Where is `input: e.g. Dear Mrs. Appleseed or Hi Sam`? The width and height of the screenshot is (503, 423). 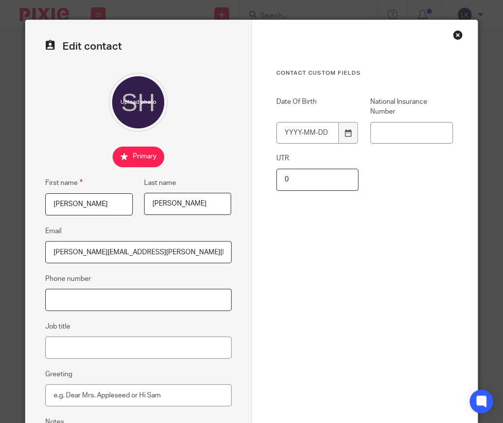 input: e.g. Dear Mrs. Appleseed or Hi Sam is located at coordinates (138, 395).